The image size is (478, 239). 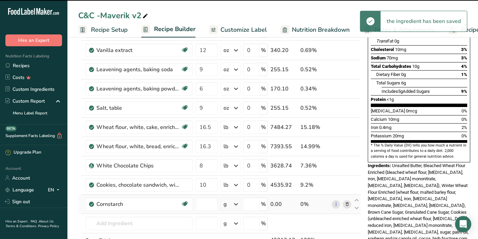 What do you see at coordinates (20, 190) in the screenshot?
I see `a: Language` at bounding box center [20, 190].